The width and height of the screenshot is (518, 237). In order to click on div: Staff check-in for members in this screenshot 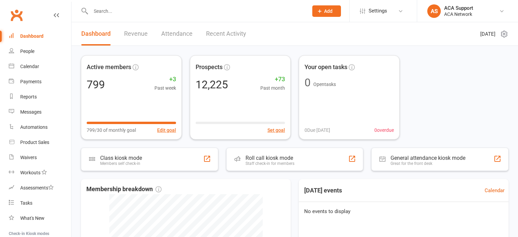, I will do `click(270, 164)`.